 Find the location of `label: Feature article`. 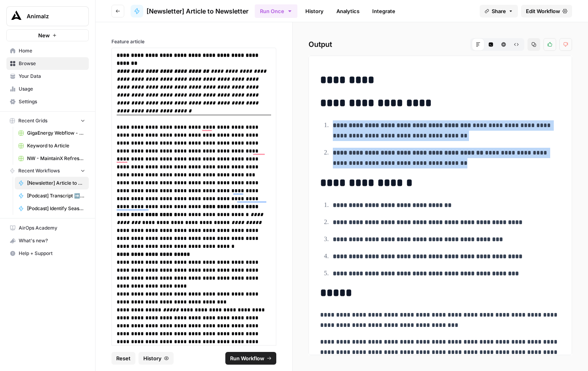

label: Feature article is located at coordinates (194, 42).